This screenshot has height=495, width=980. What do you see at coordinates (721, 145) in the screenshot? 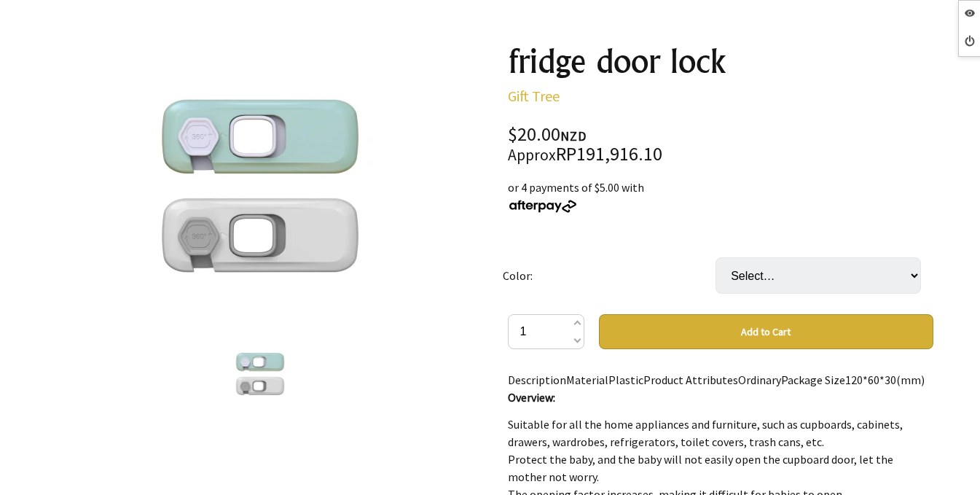
I see `div: $20.00 RP191,916.10` at bounding box center [721, 145].